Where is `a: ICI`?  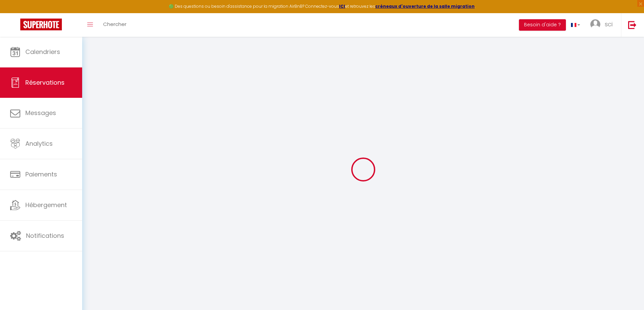 a: ICI is located at coordinates (342, 6).